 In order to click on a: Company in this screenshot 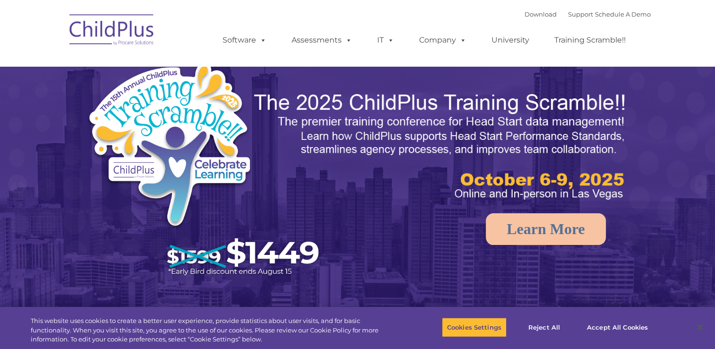, I will do `click(443, 40)`.